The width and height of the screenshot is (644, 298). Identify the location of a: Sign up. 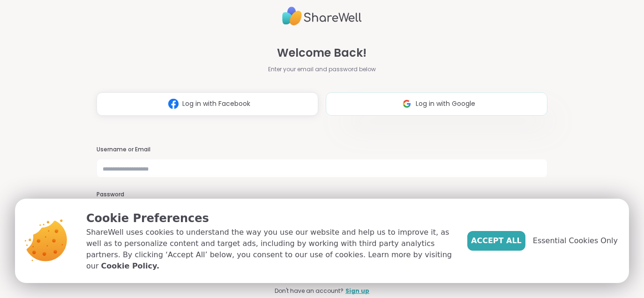
(357, 291).